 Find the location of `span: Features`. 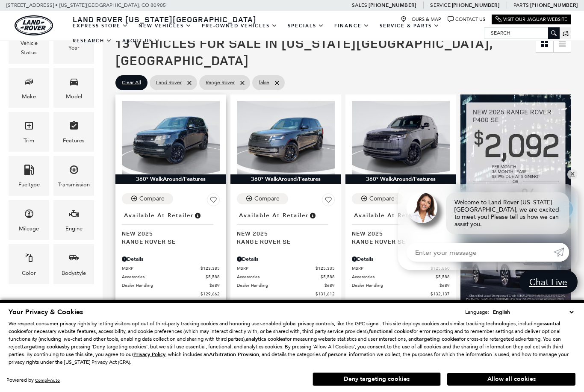

span: Features is located at coordinates (74, 127).